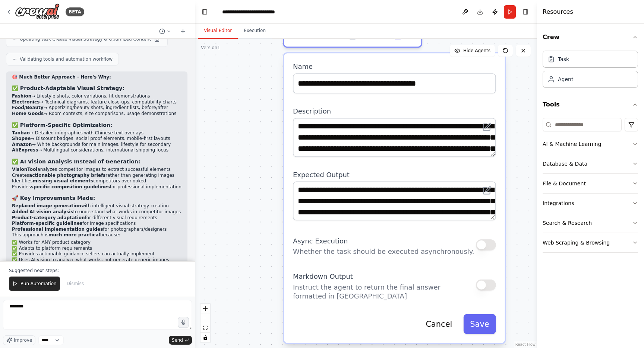 This screenshot has width=644, height=348. I want to click on strong: much more practical, so click(74, 235).